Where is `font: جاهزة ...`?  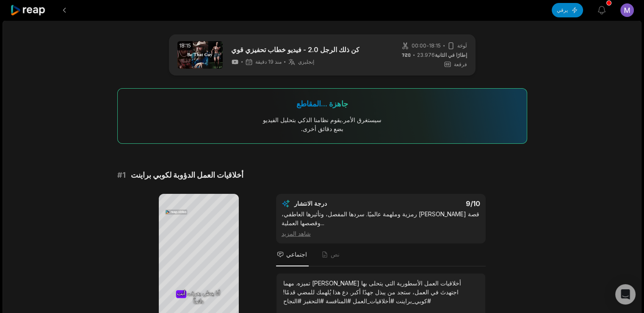
font: جاهزة ... is located at coordinates (334, 103).